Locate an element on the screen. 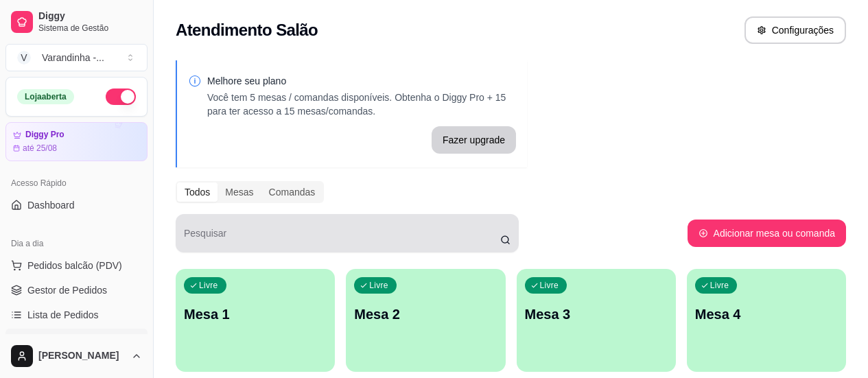 Image resolution: width=868 pixels, height=378 pixels. div: Dia a dia is located at coordinates (76, 244).